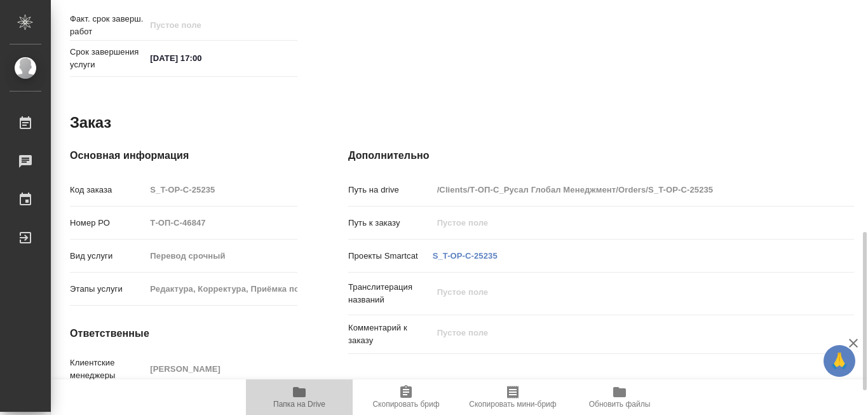  Describe the element at coordinates (512, 404) in the screenshot. I see `span: Скопировать мини-бриф` at that location.